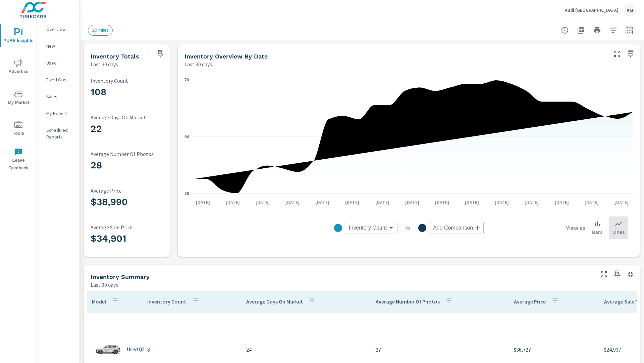 This screenshot has height=363, width=644. I want to click on div: Used, so click(58, 63).